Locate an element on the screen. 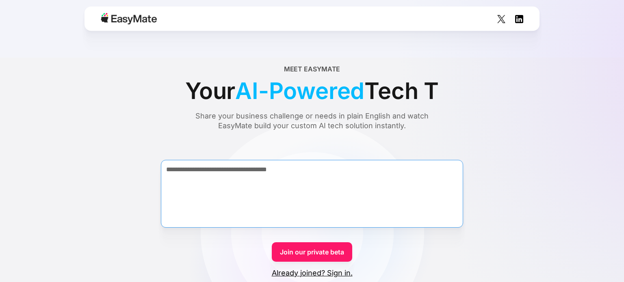  div: Your is located at coordinates (312, 91).